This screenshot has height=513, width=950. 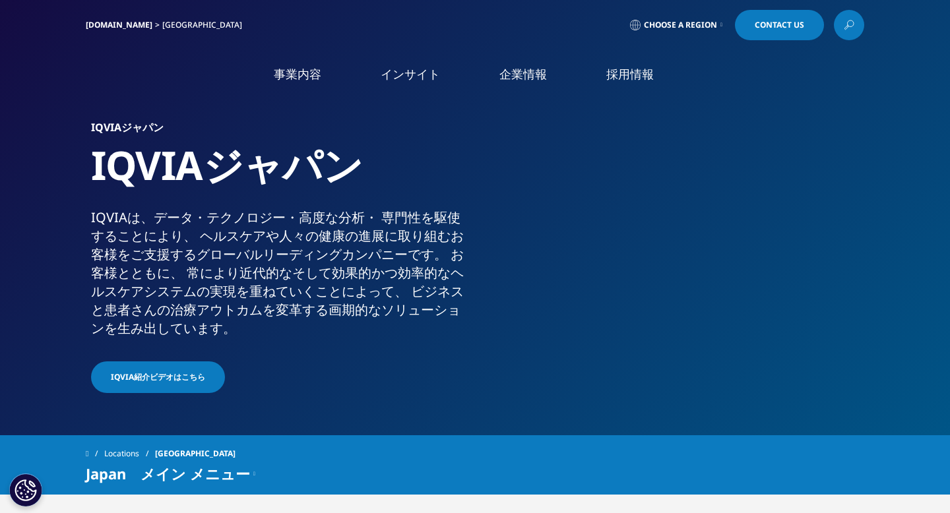 I want to click on a: インサイト, so click(x=410, y=74).